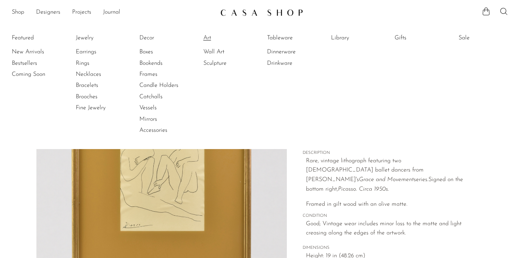 The height and width of the screenshot is (258, 520). I want to click on a: Fine Jewelry, so click(103, 108).